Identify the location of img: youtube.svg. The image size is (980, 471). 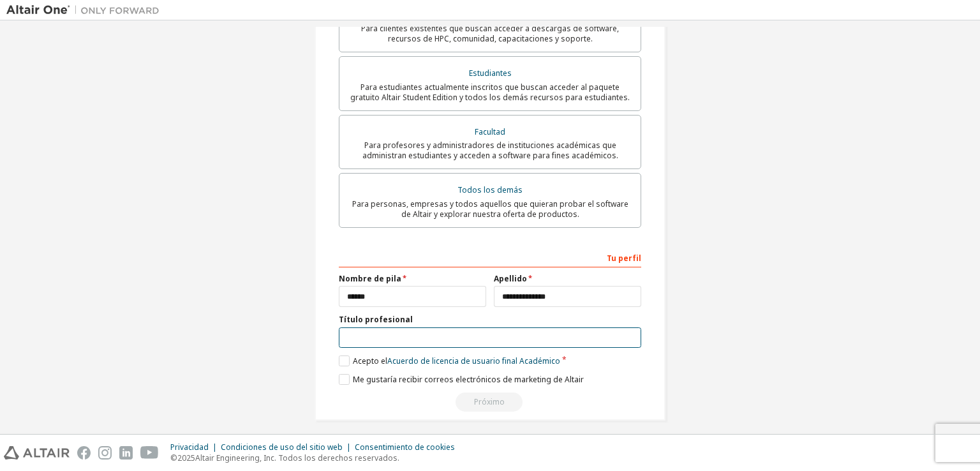
(149, 452).